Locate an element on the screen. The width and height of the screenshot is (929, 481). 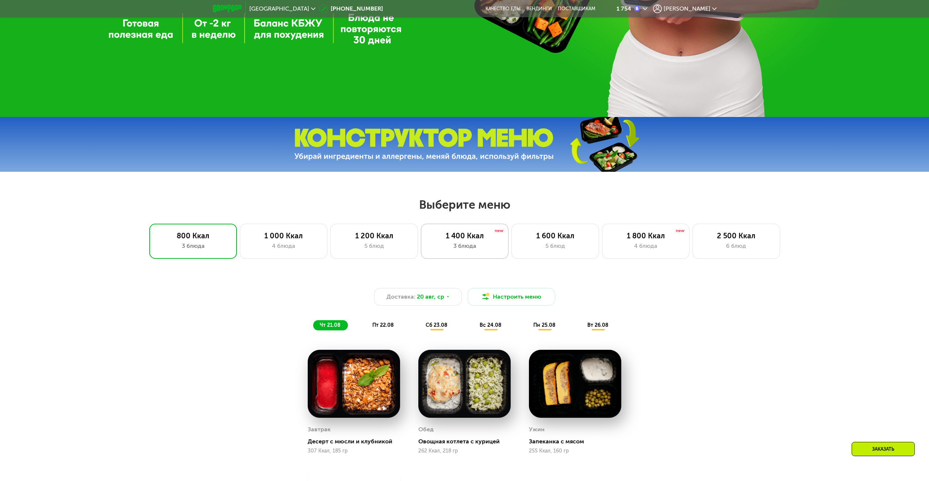
span: пт 22.08 is located at coordinates (383, 325).